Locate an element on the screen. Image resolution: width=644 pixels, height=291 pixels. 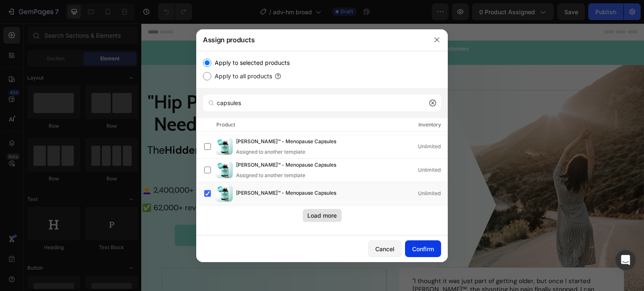
button: Cancel is located at coordinates (385, 249).